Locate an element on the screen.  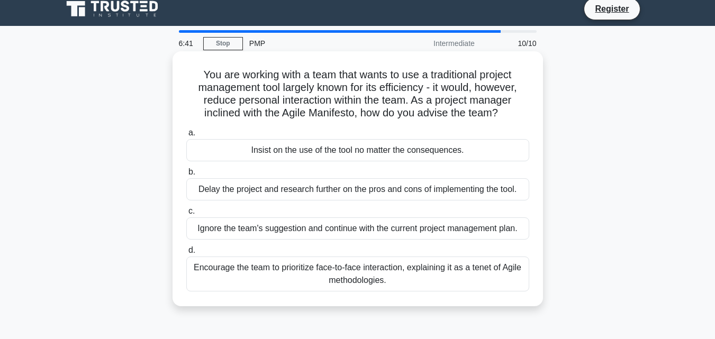
div: Insist on the use of the tool no matter the consequences. is located at coordinates (358, 150).